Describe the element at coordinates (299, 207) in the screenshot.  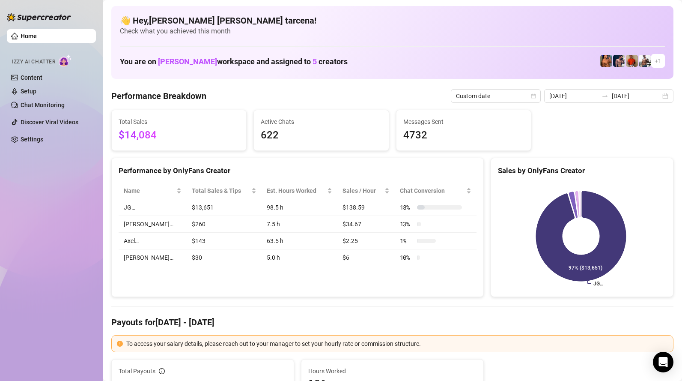
I see `td: 98.5 h` at that location.